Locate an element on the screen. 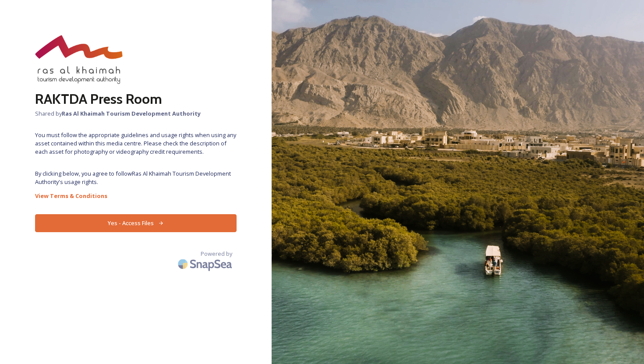 Image resolution: width=644 pixels, height=364 pixels. span: Shared by is located at coordinates (136, 114).